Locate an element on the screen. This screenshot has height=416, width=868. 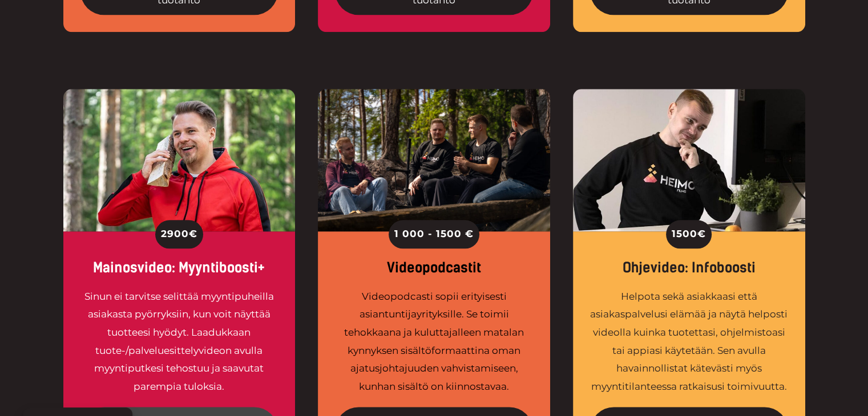
div: Videopodcastit is located at coordinates (434, 268).